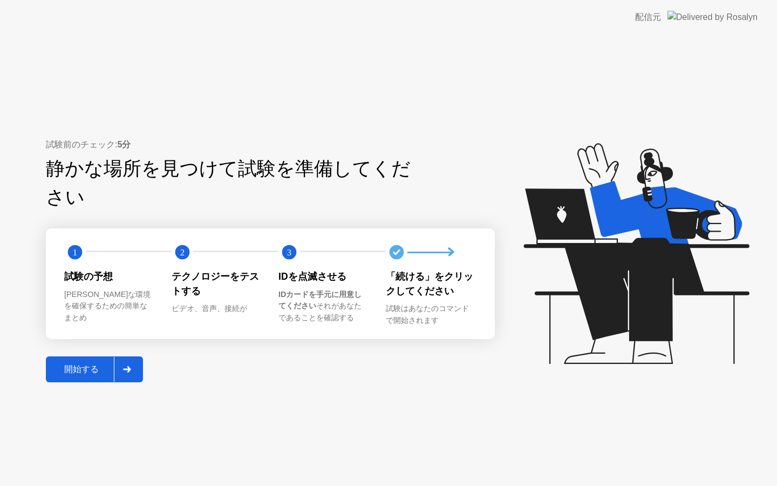  I want to click on div: 試験の予想, so click(109, 276).